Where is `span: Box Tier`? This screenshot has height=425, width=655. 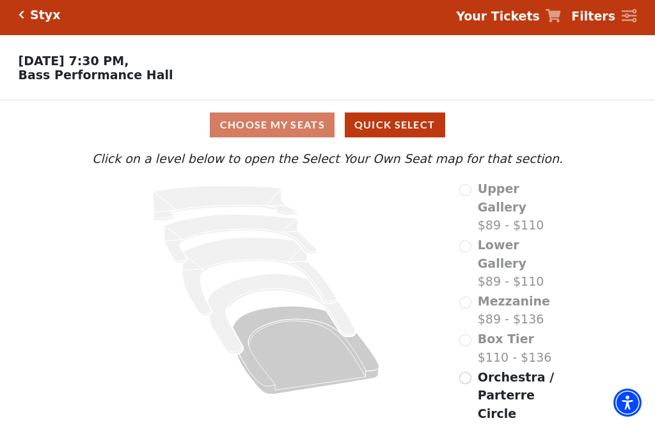 span: Box Tier is located at coordinates (506, 339).